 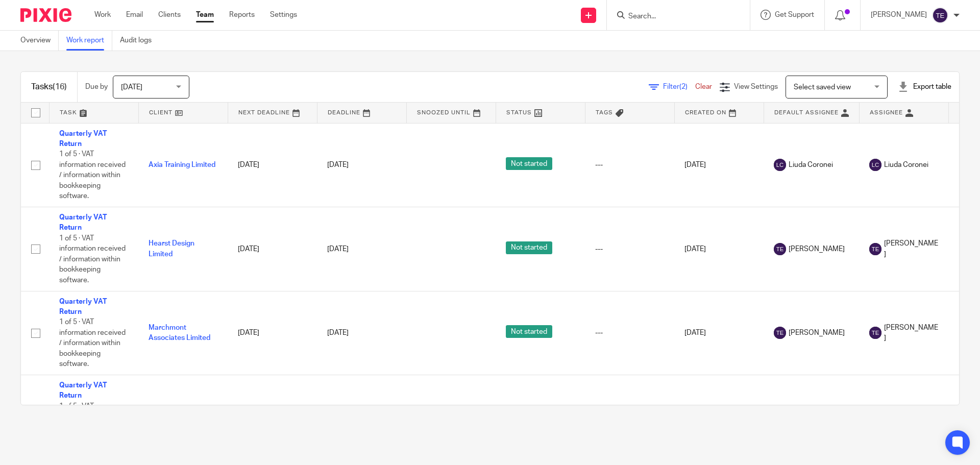 I want to click on a: Marchmont Associates Limited, so click(x=179, y=333).